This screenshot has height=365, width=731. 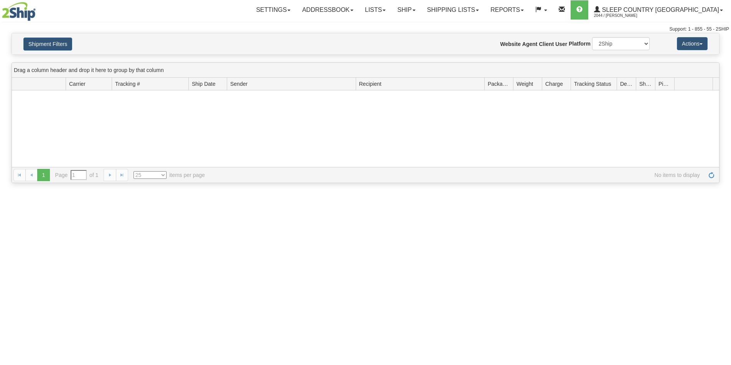 I want to click on div: Support: 1 - 855 - 55 - 2SHIP, so click(x=365, y=29).